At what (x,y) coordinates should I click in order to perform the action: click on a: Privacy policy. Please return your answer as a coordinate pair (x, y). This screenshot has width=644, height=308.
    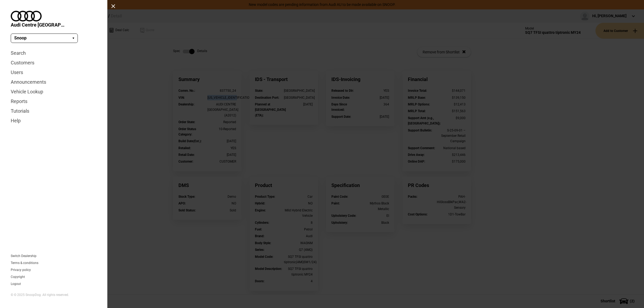
    Looking at the image, I should click on (21, 270).